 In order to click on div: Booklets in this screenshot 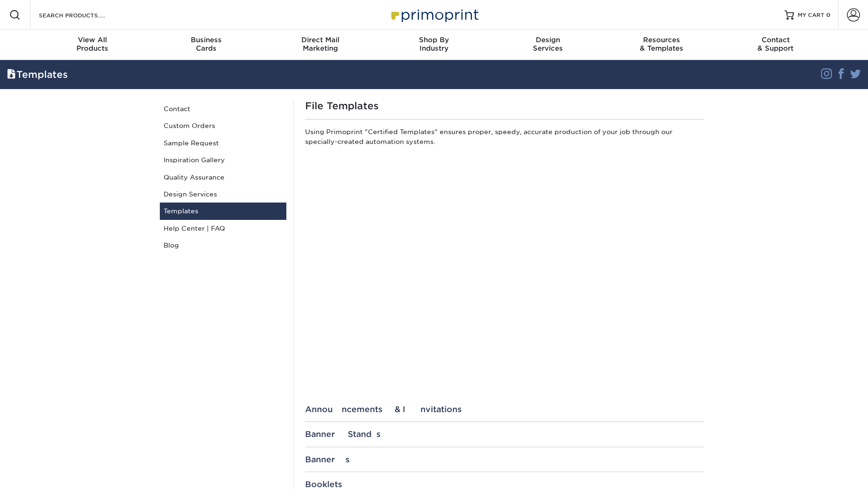, I will do `click(504, 485)`.